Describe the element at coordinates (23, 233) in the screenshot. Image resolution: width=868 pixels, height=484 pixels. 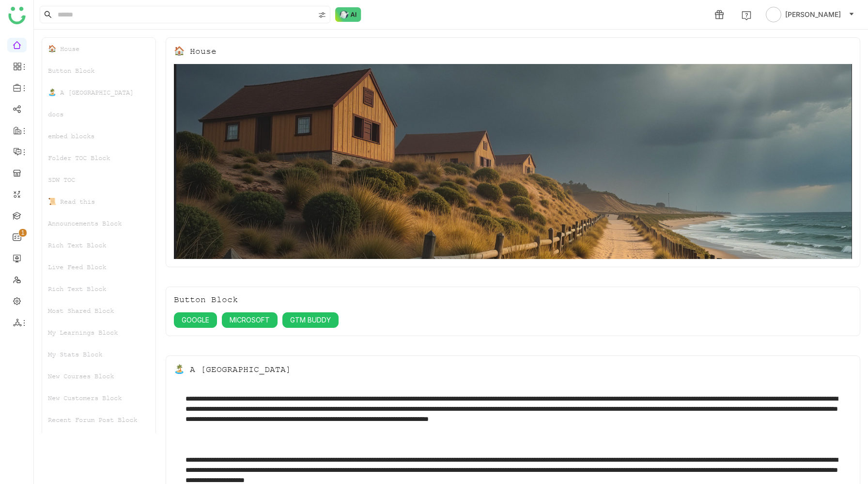
I see `nz-badge-sup: 1` at that location.